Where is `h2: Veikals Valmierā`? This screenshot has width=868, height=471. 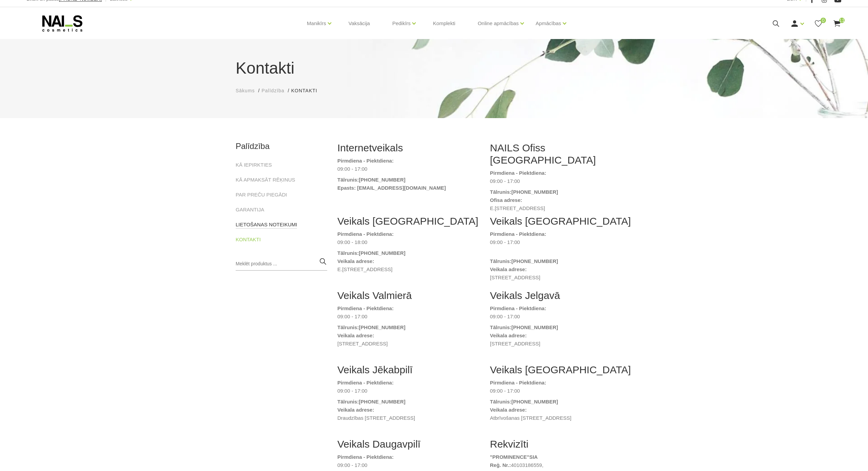 h2: Veikals Valmierā is located at coordinates (408, 296).